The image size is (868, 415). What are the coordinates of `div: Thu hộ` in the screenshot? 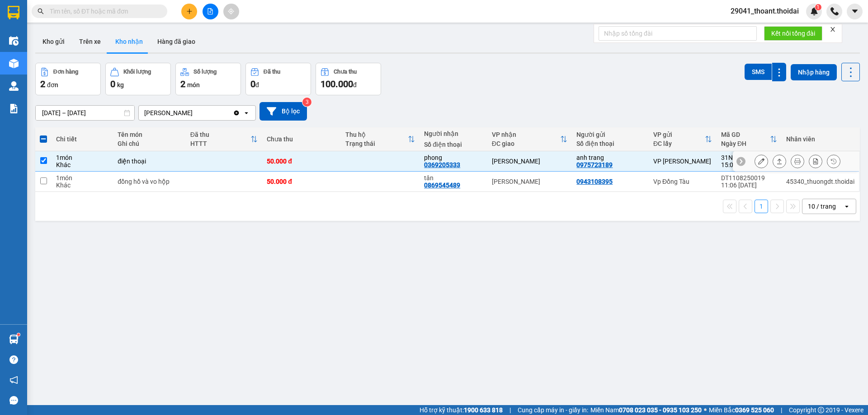 It's located at (377, 135).